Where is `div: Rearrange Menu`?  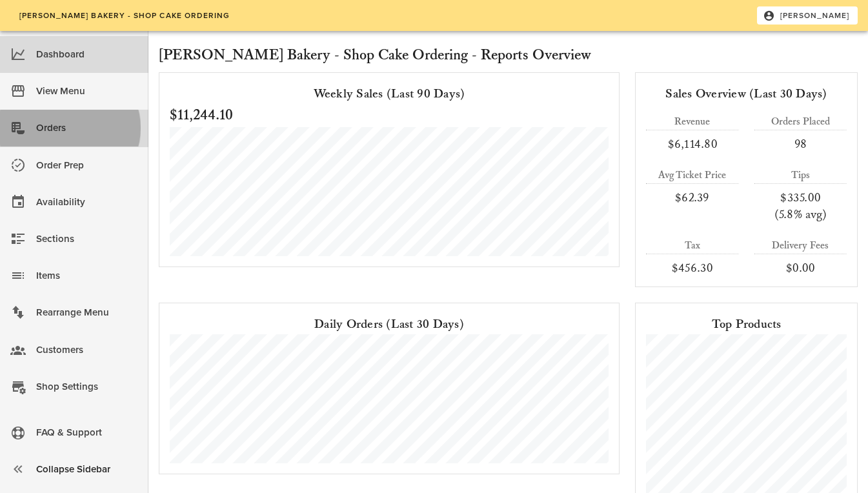
div: Rearrange Menu is located at coordinates (87, 312).